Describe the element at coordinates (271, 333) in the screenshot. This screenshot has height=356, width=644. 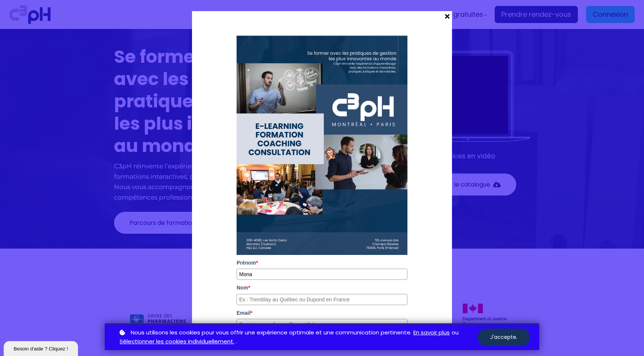
I see `span: Nous utilisons les cookies pour vous offrir une expérience optimale et une communication pertinente.` at that location.